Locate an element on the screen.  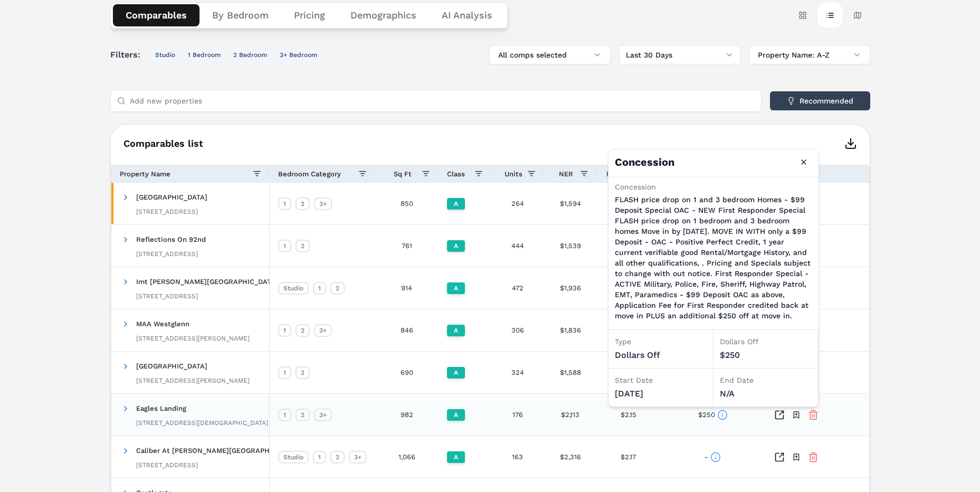
button: Property Name: A-Z is located at coordinates (809, 55).